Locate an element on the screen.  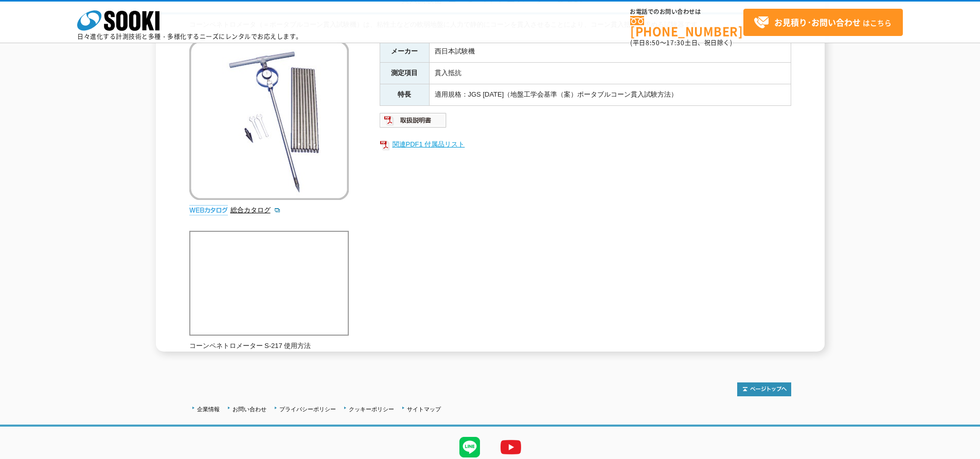
td: 西日本試験機 is located at coordinates (609, 52).